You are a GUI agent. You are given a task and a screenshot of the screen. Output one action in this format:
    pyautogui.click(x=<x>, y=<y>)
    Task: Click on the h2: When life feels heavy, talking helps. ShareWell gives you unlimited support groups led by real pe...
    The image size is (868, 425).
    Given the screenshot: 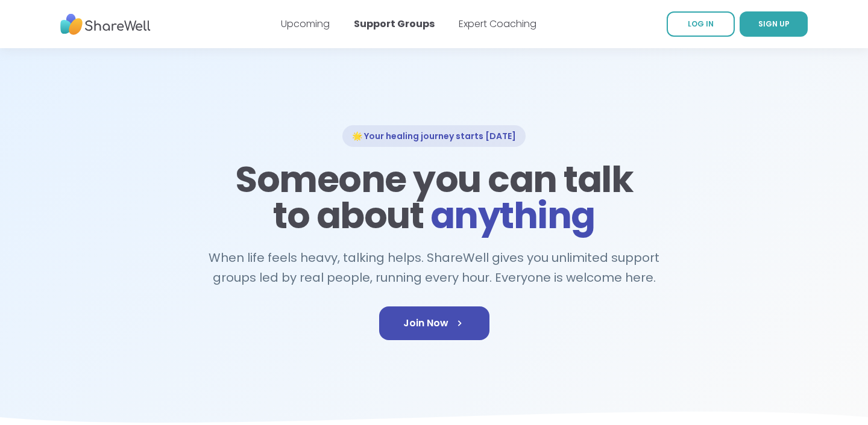 What is the action you would take?
    pyautogui.click(x=434, y=267)
    